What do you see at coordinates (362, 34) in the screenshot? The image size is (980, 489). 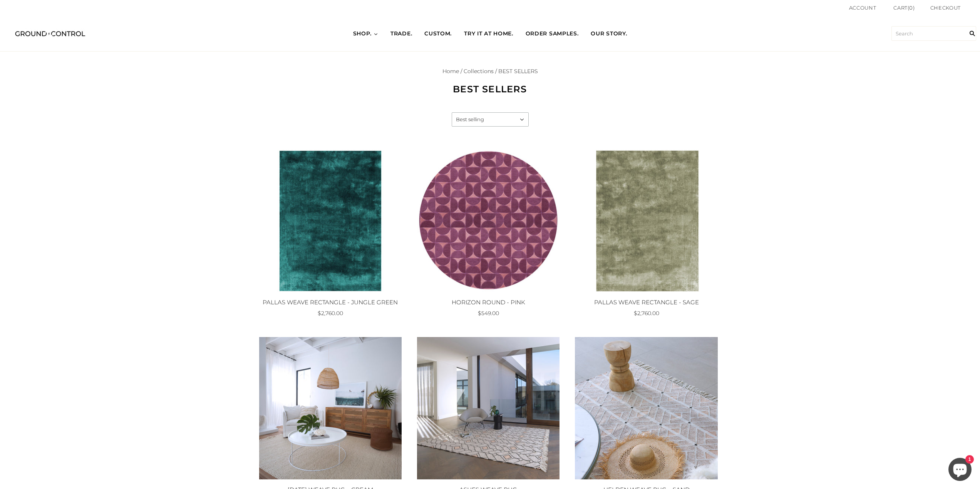 I see `span: SHOP.` at bounding box center [362, 34].